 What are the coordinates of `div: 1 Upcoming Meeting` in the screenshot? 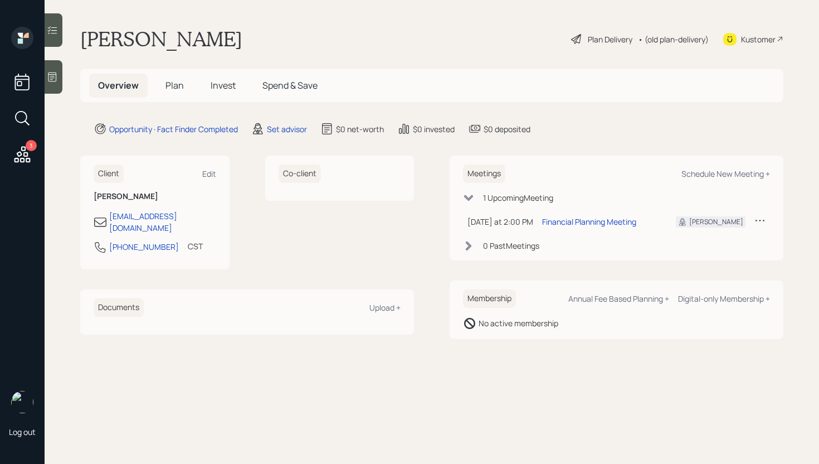 It's located at (518, 197).